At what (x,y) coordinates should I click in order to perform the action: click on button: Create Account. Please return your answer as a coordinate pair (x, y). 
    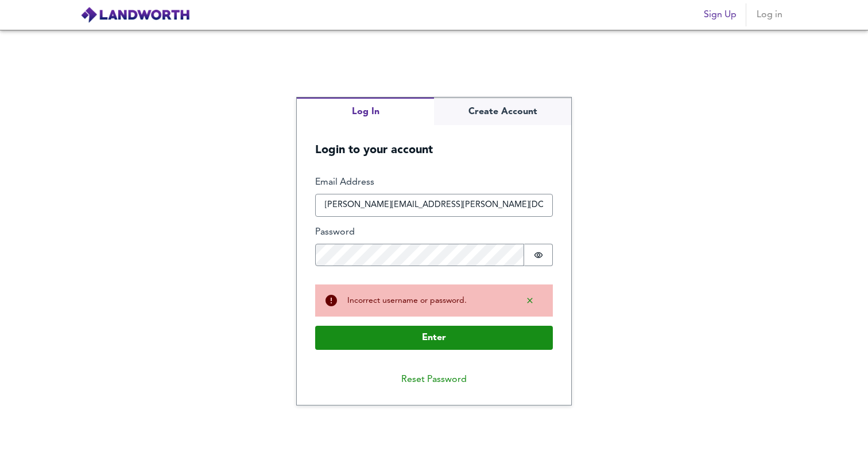
    Looking at the image, I should click on (502, 111).